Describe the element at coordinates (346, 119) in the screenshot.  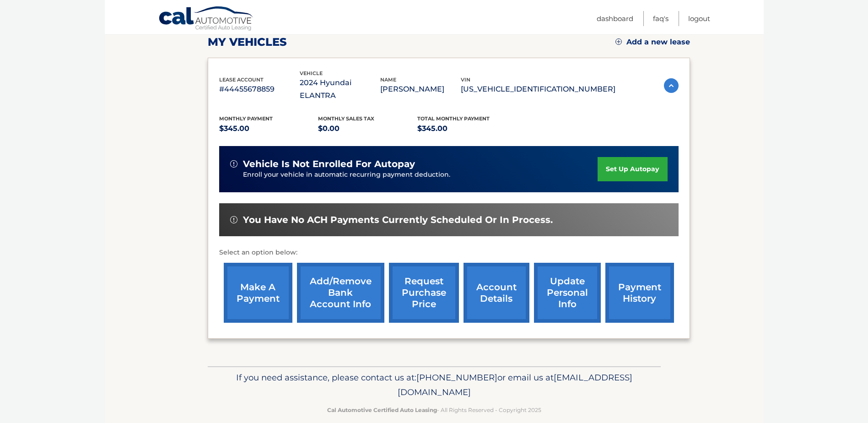
I see `span: Monthly sales Tax` at that location.